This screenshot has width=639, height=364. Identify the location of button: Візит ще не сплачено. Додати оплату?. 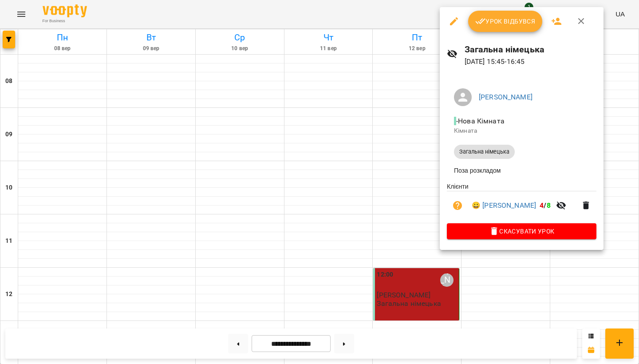
(458, 206).